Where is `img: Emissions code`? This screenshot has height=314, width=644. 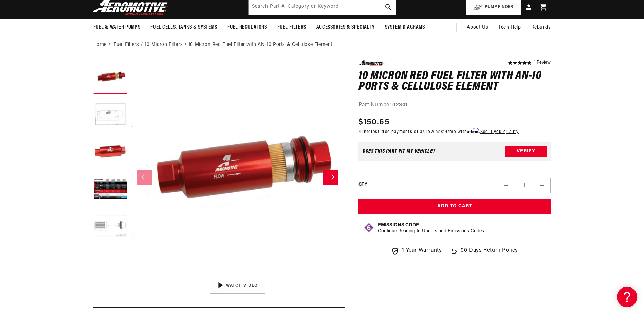 img: Emissions code is located at coordinates (369, 227).